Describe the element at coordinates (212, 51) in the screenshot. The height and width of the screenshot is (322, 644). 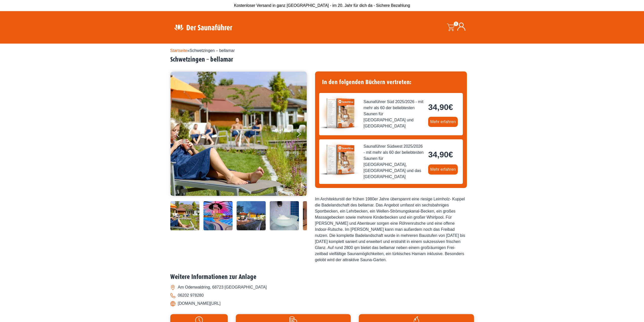
I see `span: Schwetzingen – bellamar` at that location.